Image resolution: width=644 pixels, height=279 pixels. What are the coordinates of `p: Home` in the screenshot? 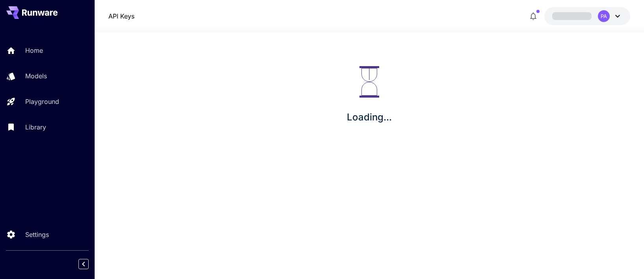 It's located at (34, 50).